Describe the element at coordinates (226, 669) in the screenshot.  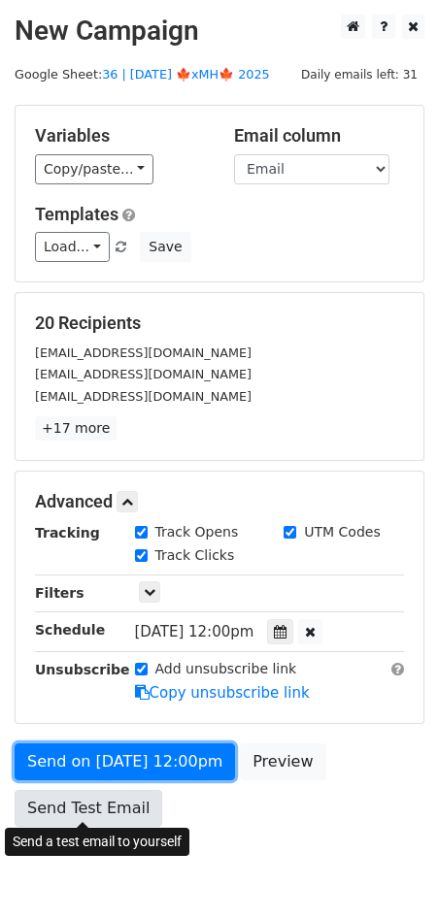
I see `label: Add unsubscribe link` at that location.